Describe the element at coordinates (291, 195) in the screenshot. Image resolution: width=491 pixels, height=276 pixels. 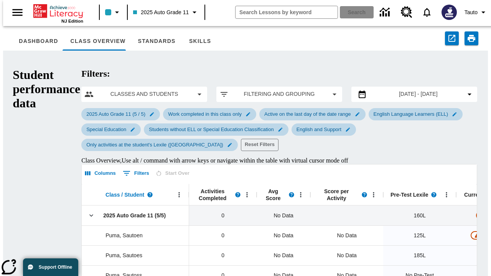
I see `button: Read more about the Average score` at that location.